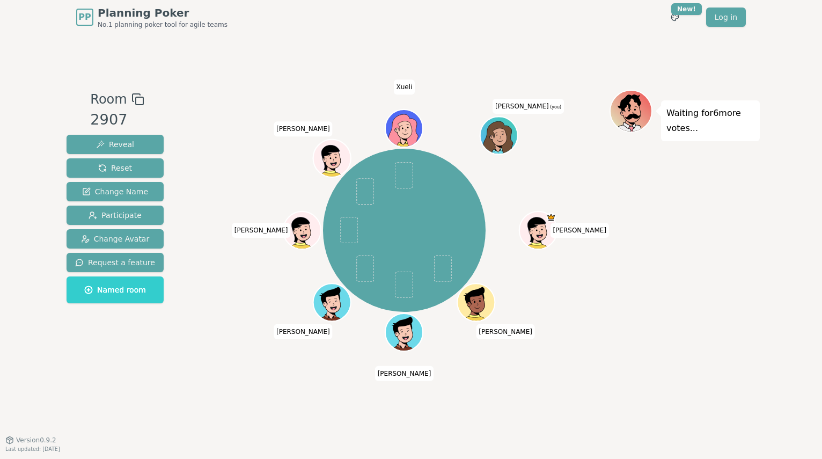 Image resolution: width=822 pixels, height=459 pixels. I want to click on button: Change Avatar, so click(115, 239).